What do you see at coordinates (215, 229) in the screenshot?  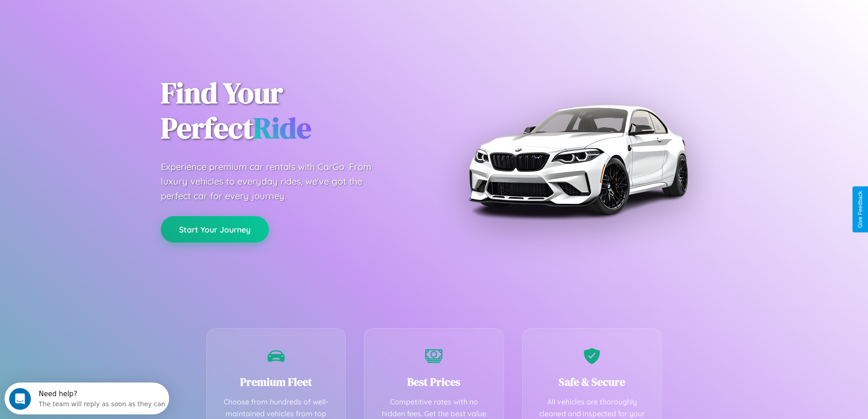 I see `button: Start Your Journey` at bounding box center [215, 229].